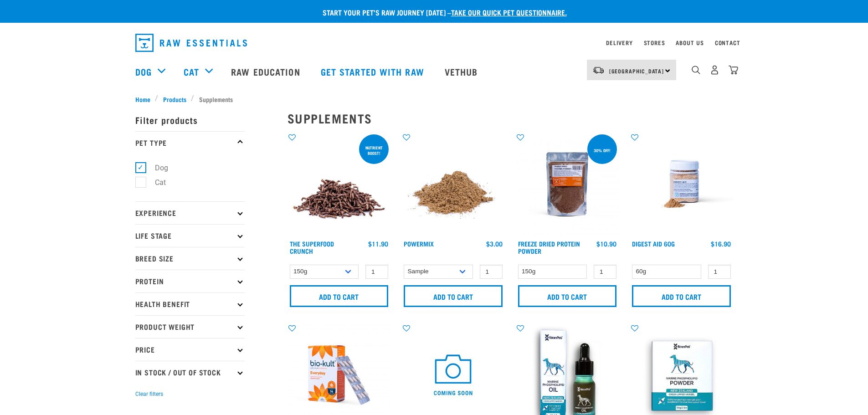 This screenshot has height=415, width=868. Describe the element at coordinates (142, 99) in the screenshot. I see `span: Home` at that location.